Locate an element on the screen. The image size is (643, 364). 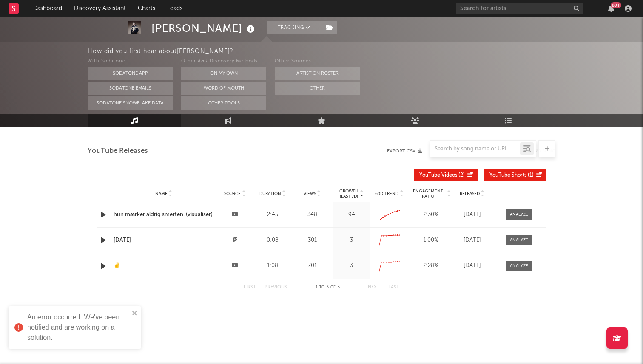
button: Artist on Roster is located at coordinates (317, 73).